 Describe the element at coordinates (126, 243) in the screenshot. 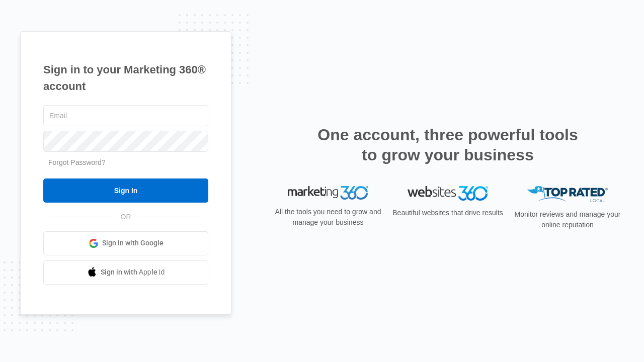

I see `a: Sign in with Google` at that location.